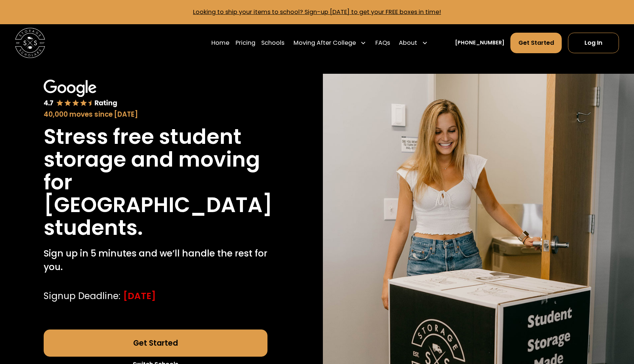  I want to click on p: Sign up in 5 minutes and we’ll handle the rest for you., so click(156, 261).